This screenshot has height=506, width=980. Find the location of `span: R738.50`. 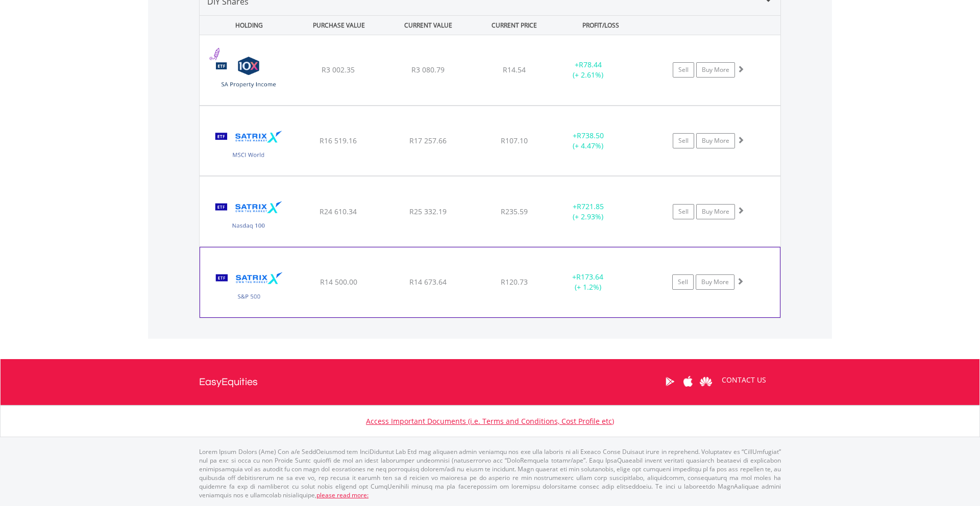

span: R738.50 is located at coordinates (590, 135).